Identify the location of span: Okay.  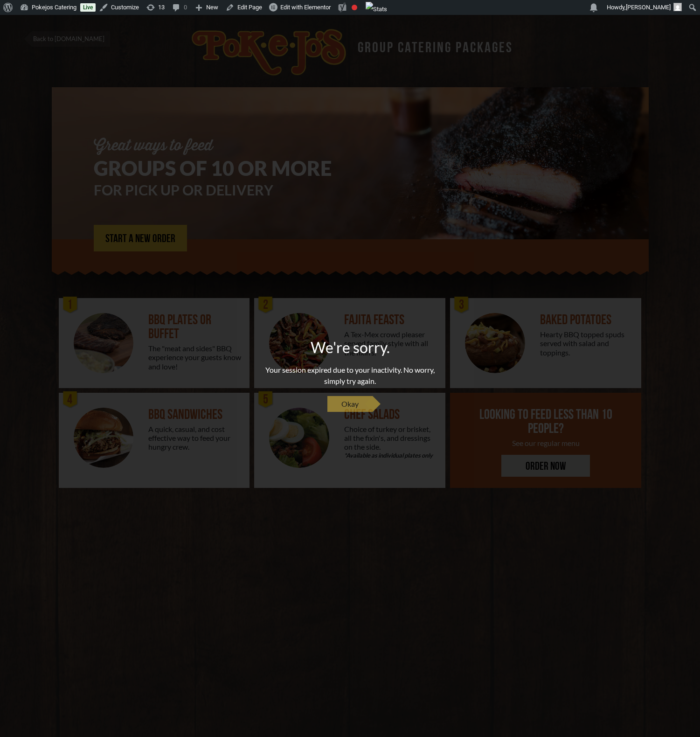
(350, 404).